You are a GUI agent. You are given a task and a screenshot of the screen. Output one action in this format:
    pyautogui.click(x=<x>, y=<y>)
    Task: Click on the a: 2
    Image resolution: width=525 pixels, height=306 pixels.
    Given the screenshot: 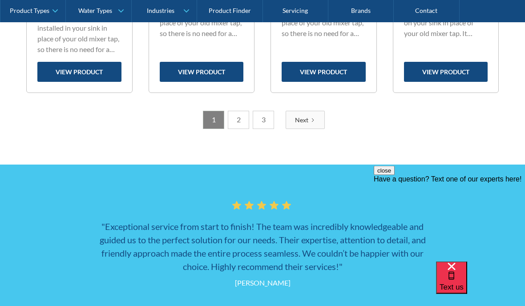 What is the action you would take?
    pyautogui.click(x=239, y=120)
    